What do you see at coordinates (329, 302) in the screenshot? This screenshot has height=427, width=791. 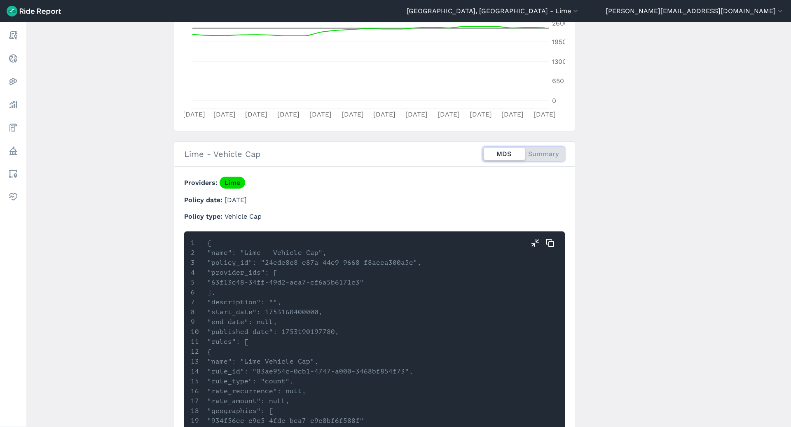 I see `li: "description": "",` at bounding box center [329, 302].